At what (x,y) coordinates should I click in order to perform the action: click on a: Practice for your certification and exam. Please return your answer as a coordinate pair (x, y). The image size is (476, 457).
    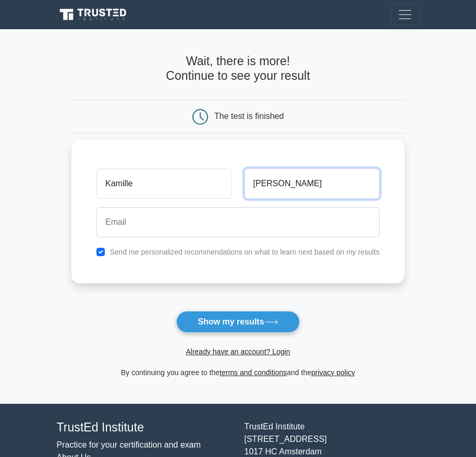
    Looking at the image, I should click on (129, 444).